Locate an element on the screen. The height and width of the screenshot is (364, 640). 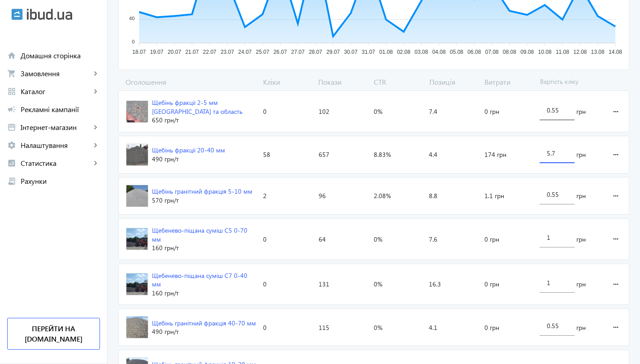
span: Інтернет-магазин is located at coordinates (55, 127).